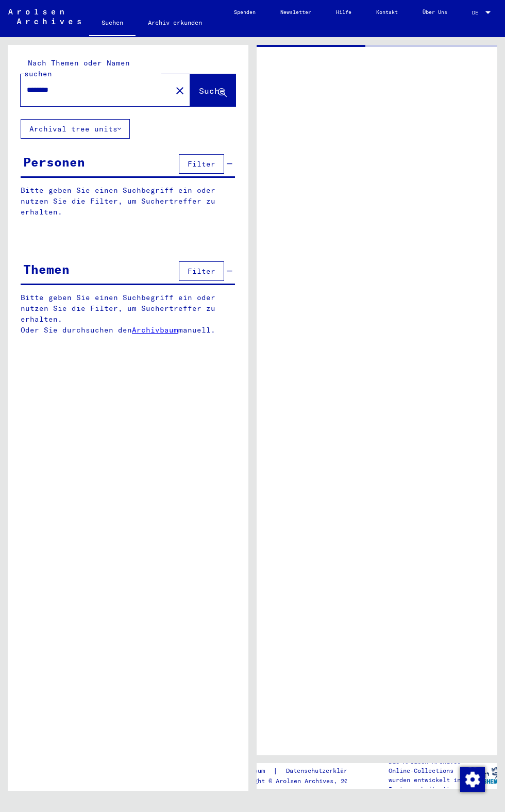 The width and height of the screenshot is (505, 812). I want to click on div: Zustimmung ändern, so click(472, 778).